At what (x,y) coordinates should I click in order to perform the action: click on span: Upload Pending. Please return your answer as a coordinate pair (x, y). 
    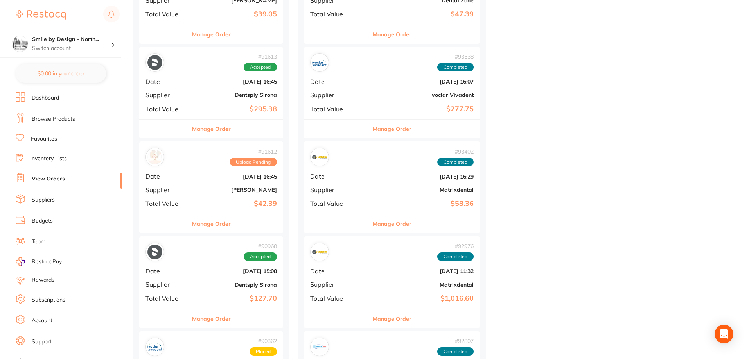
    Looking at the image, I should click on (253, 162).